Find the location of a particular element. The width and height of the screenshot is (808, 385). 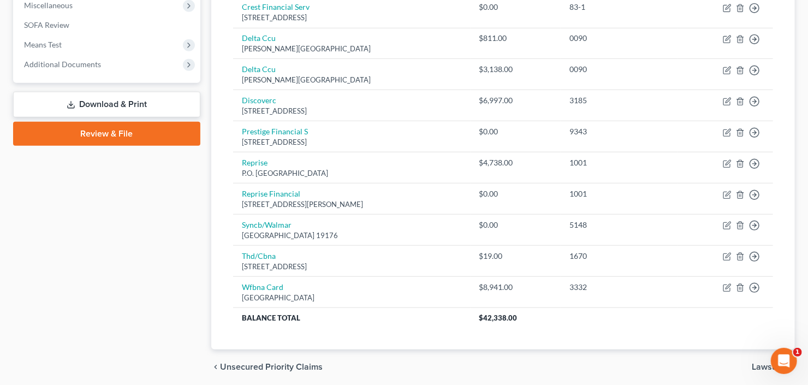

a: Prestige Financial S is located at coordinates (275, 131).